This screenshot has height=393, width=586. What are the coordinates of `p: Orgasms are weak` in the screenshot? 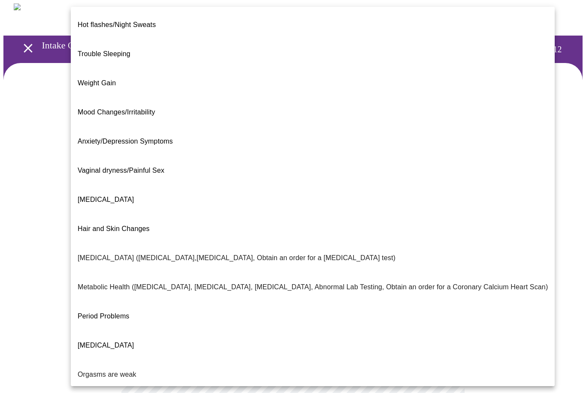 It's located at (107, 375).